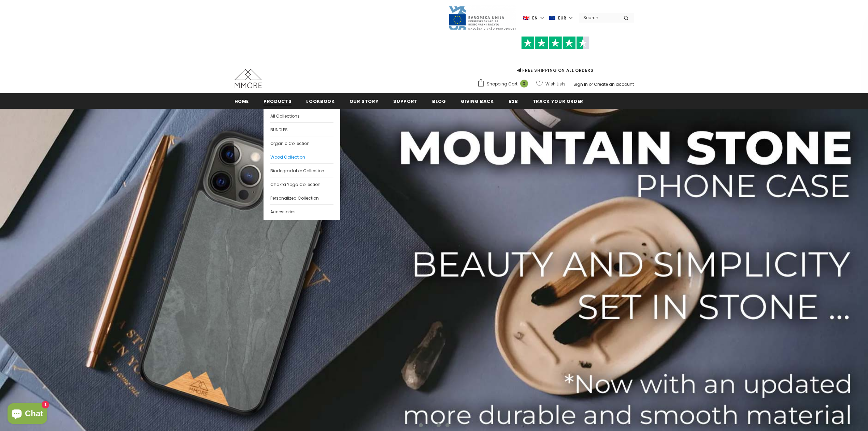  I want to click on a: Organic Collection, so click(302, 142).